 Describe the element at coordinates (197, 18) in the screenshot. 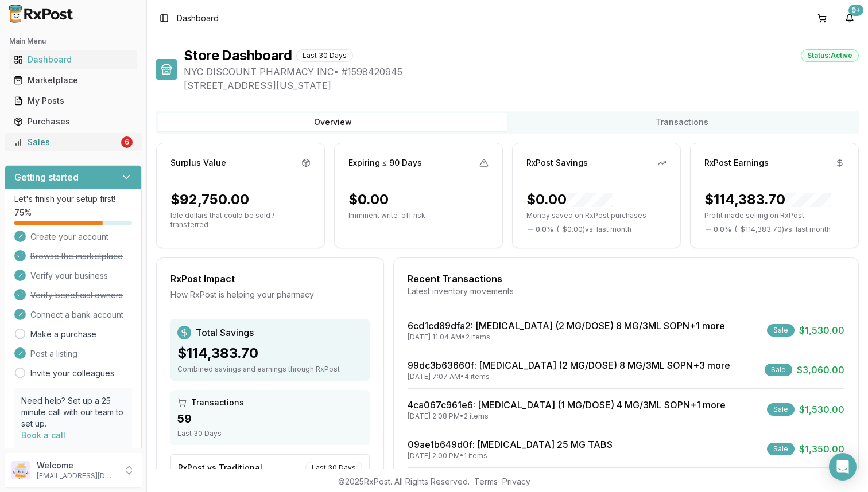

I see `span: Dashboard` at that location.